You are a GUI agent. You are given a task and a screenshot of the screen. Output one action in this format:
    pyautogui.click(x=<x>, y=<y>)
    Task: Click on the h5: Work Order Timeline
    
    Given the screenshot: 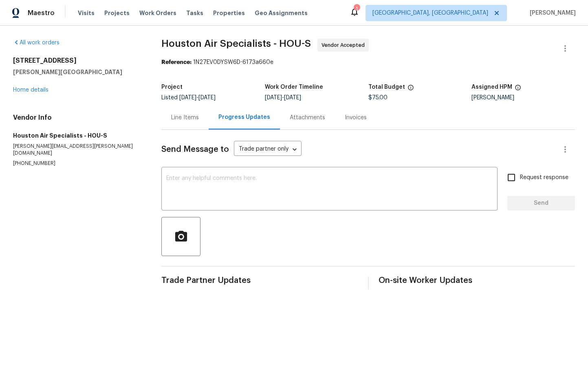 What is the action you would take?
    pyautogui.click(x=294, y=87)
    